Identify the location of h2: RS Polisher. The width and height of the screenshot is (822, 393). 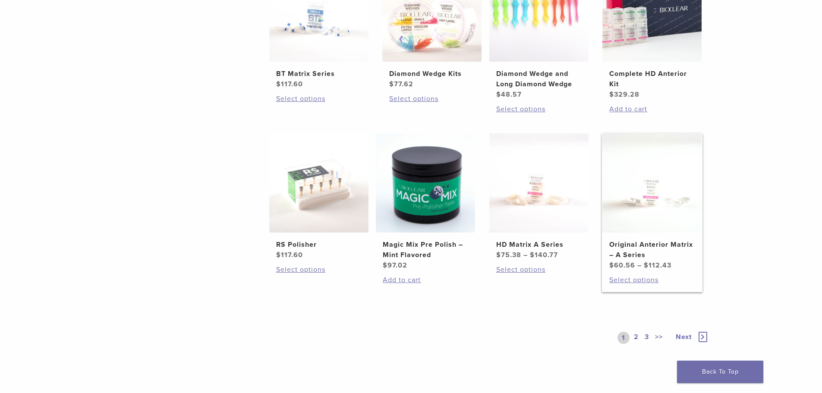
(319, 245).